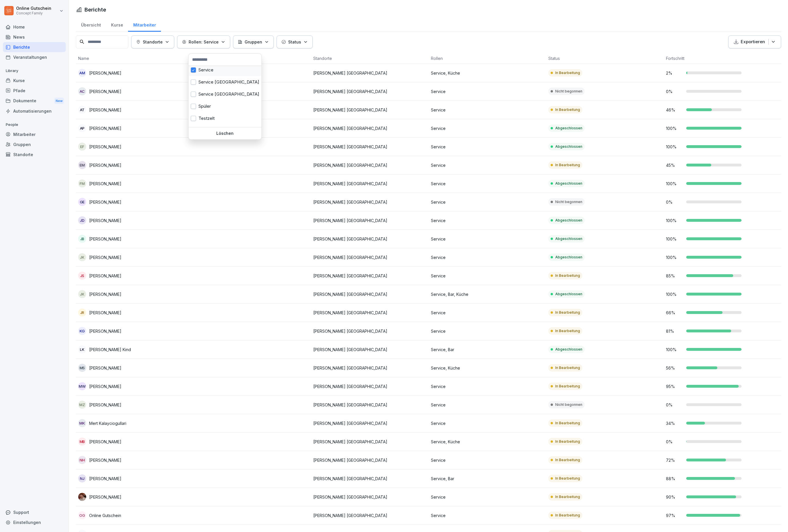 The width and height of the screenshot is (788, 532). I want to click on div: Urlaub, so click(225, 131).